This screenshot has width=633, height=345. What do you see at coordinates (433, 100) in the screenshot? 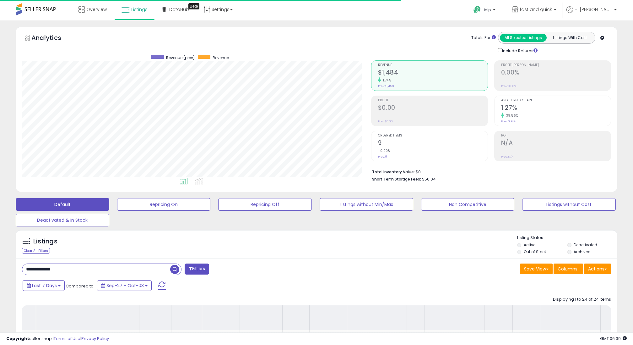
I see `span: Profit` at bounding box center [433, 100].